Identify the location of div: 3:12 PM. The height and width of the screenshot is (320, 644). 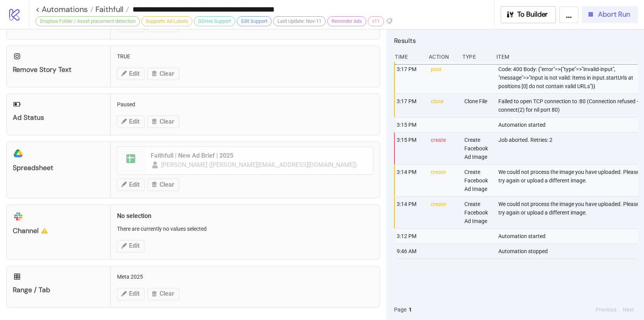
(410, 236).